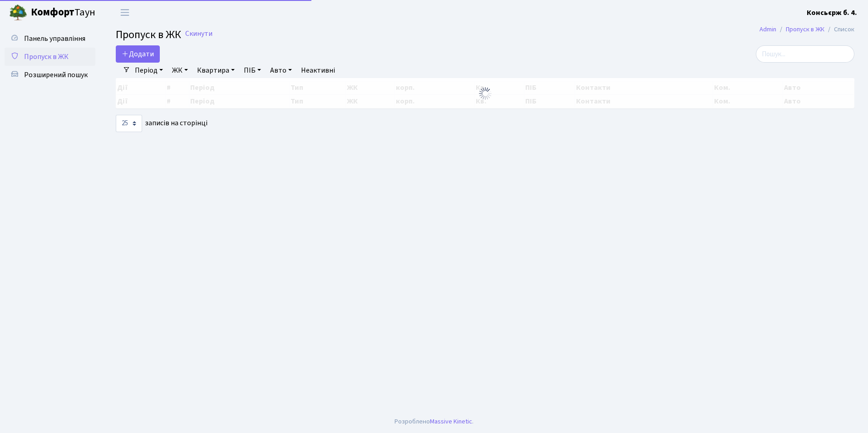 This screenshot has width=868, height=433. Describe the element at coordinates (149, 70) in the screenshot. I see `a: Період` at that location.